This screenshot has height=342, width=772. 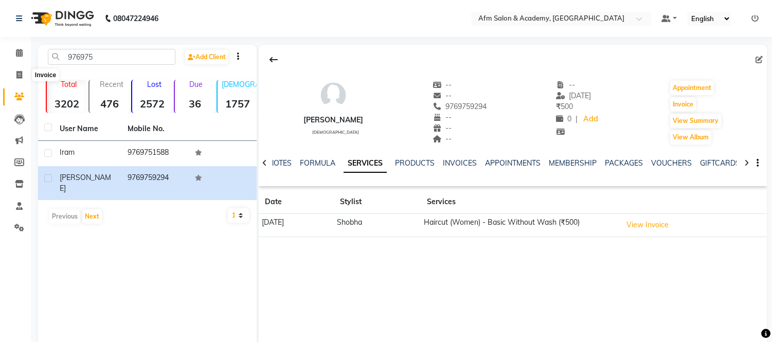 I want to click on th: Stylist, so click(x=377, y=202).